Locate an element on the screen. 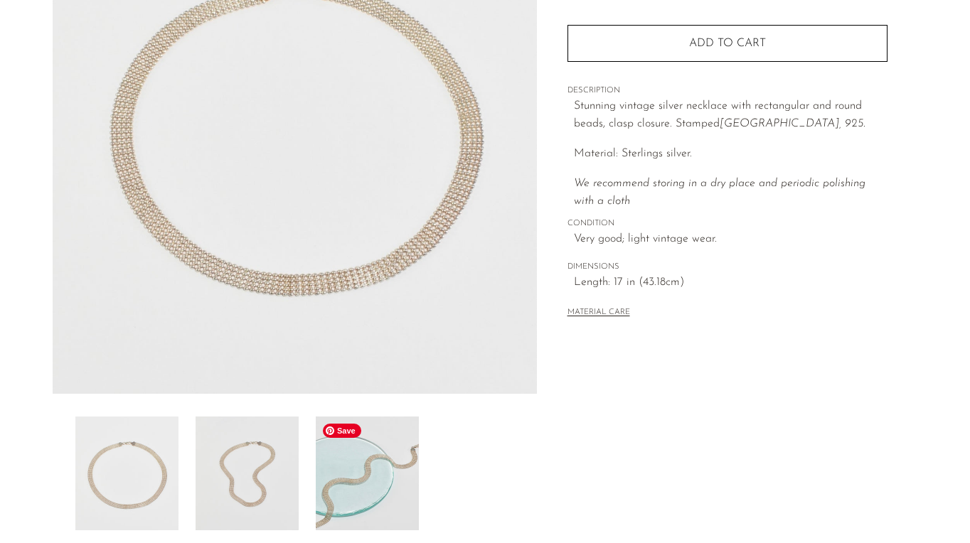 The image size is (970, 543). span: Add to cart is located at coordinates (727, 43).